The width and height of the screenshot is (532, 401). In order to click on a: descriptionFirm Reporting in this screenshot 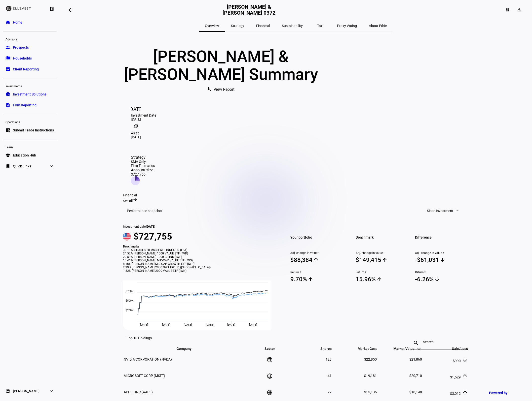, I will do `click(30, 105)`.